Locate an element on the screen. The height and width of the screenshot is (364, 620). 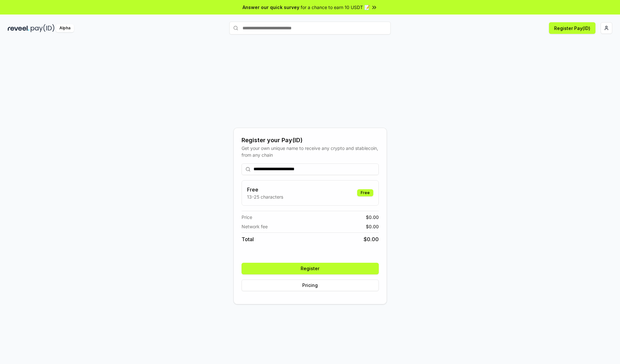
h3: Free is located at coordinates (265, 189).